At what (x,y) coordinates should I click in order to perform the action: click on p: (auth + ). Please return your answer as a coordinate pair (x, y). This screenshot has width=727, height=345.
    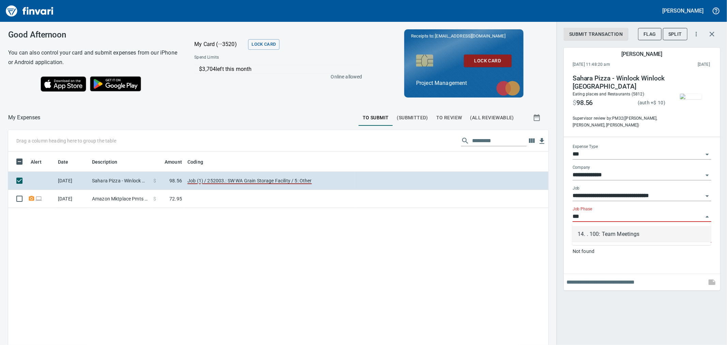
    Looking at the image, I should click on (651, 103).